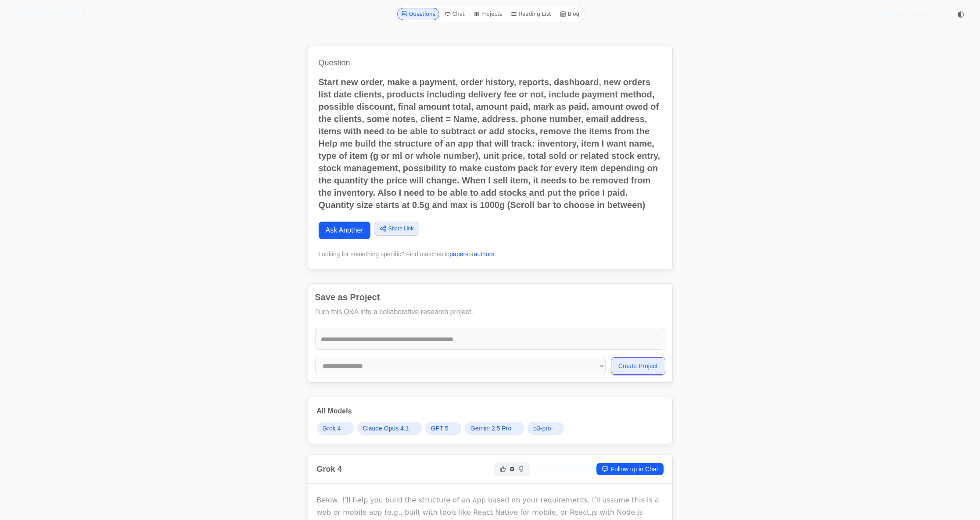 The width and height of the screenshot is (980, 520). Describe the element at coordinates (494, 428) in the screenshot. I see `a: Gemini 2.5 Pro` at that location.